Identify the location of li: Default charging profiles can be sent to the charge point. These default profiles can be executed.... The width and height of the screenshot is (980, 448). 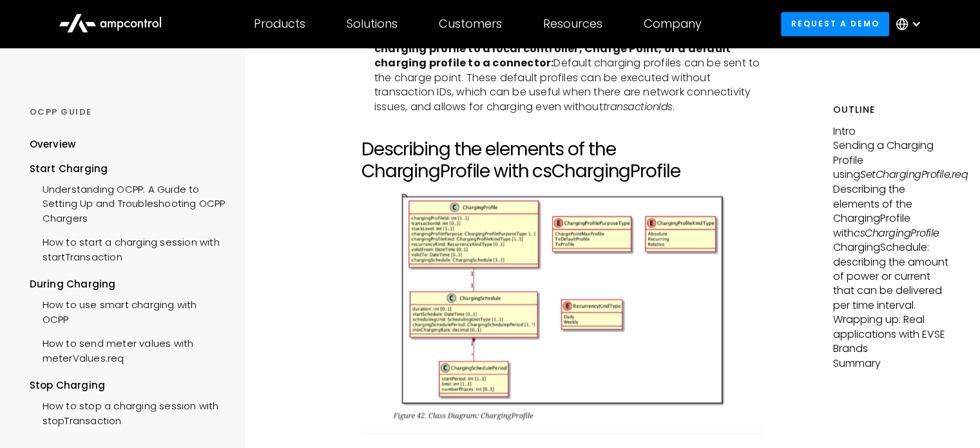
(569, 71).